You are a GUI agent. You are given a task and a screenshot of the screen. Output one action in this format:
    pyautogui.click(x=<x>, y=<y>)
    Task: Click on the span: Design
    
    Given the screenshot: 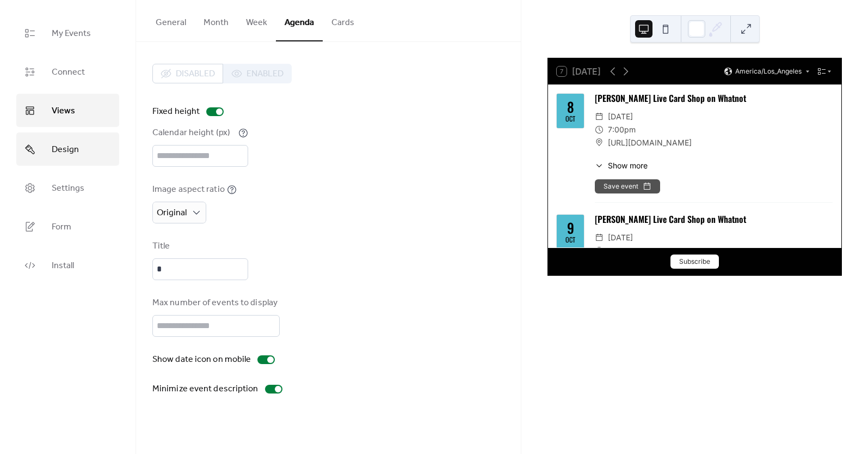 What is the action you would take?
    pyautogui.click(x=65, y=149)
    